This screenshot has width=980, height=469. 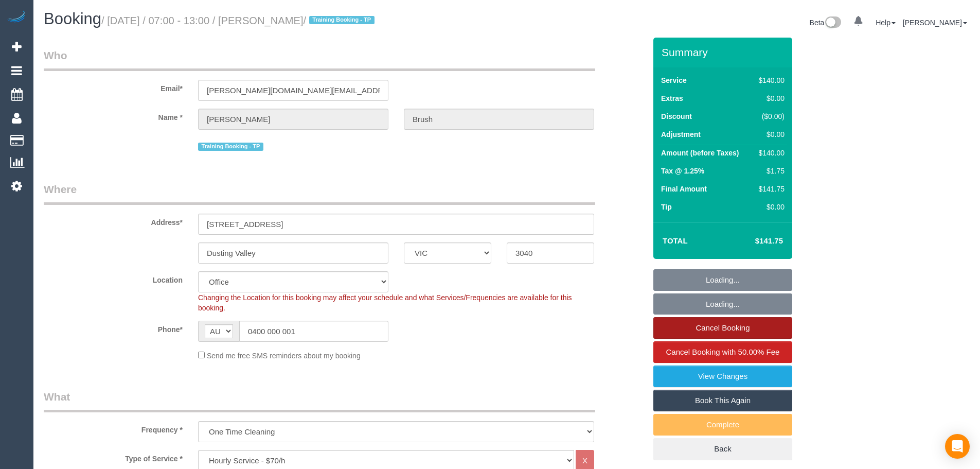 What do you see at coordinates (320, 59) in the screenshot?
I see `legend: Who` at bounding box center [320, 59].